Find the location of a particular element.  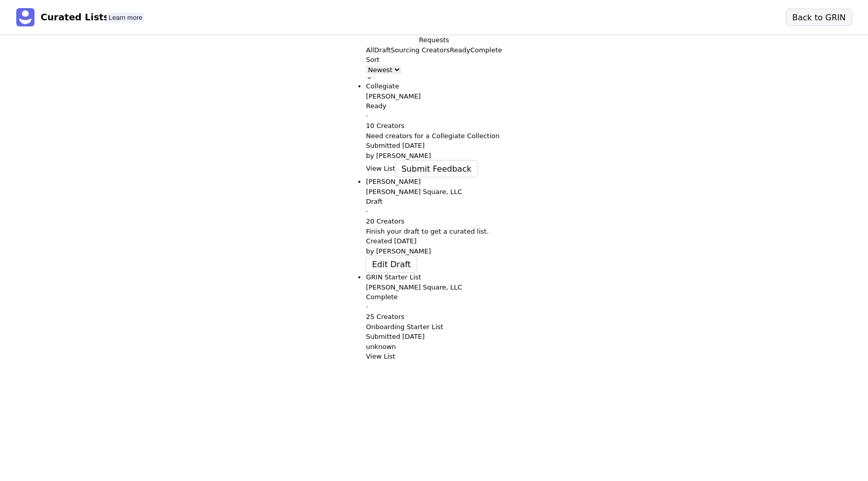

p: Need creators for a Collegiate Collection is located at coordinates (434, 136).